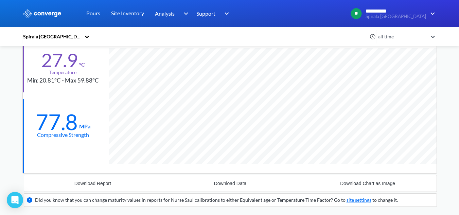  Describe the element at coordinates (402, 37) in the screenshot. I see `div: all time` at that location.